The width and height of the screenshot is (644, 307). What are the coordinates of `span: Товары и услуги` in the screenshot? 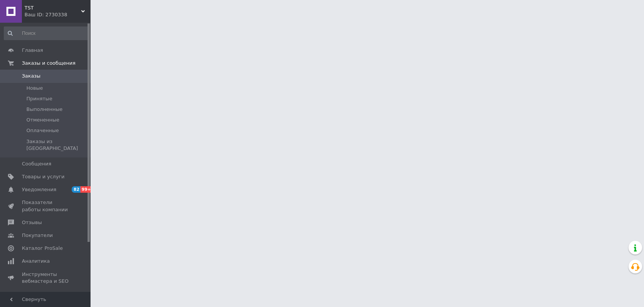 It's located at (43, 177).